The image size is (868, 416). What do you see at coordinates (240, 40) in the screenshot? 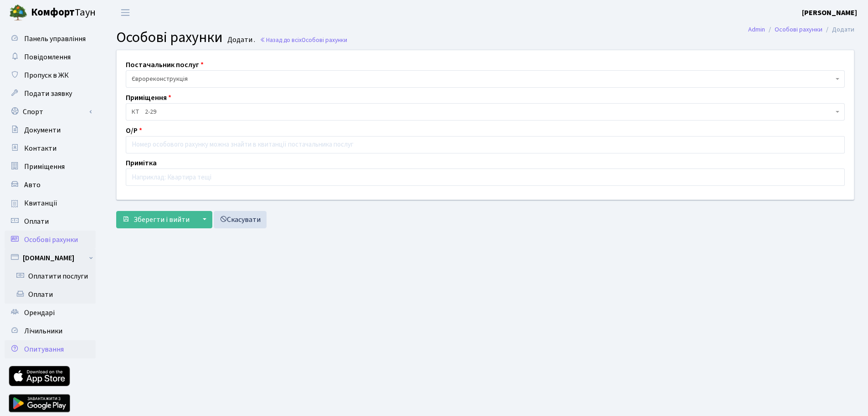
I see `small: Додати .` at bounding box center [240, 40].